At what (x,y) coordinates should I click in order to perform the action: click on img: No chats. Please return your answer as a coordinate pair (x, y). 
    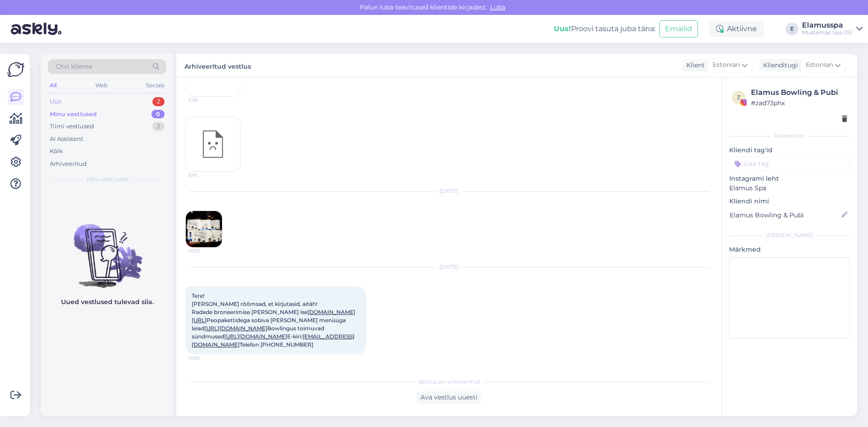
    Looking at the image, I should click on (107, 249).